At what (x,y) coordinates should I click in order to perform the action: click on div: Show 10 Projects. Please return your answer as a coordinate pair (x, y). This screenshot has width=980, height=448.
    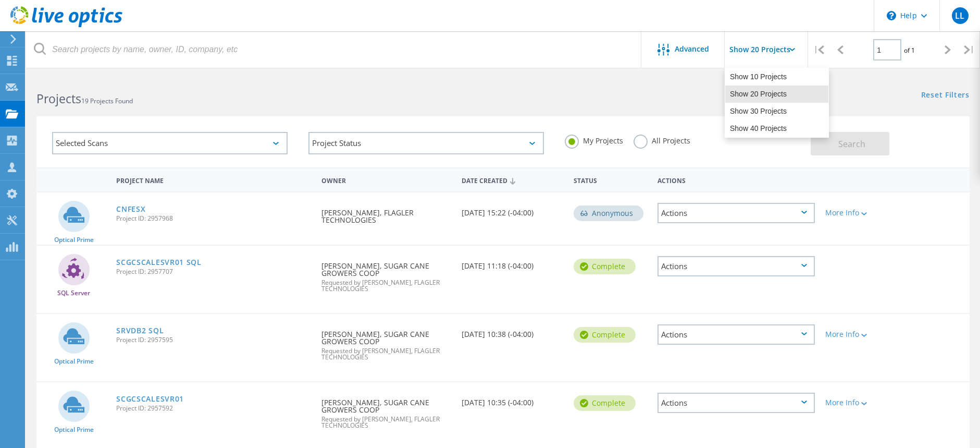
    Looking at the image, I should click on (777, 77).